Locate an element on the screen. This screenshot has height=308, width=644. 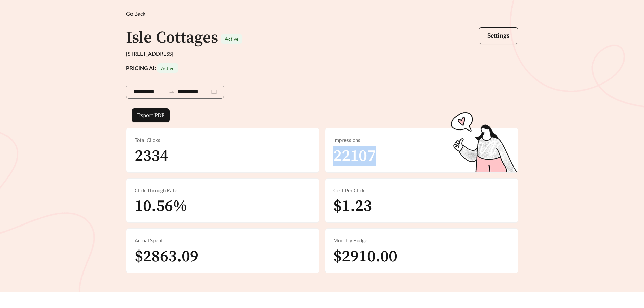
span: Go Back is located at coordinates (136, 13).